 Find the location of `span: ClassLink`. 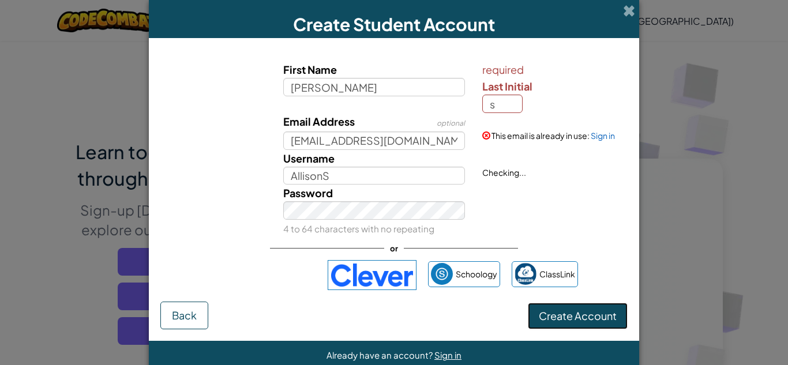

span: ClassLink is located at coordinates (558, 274).